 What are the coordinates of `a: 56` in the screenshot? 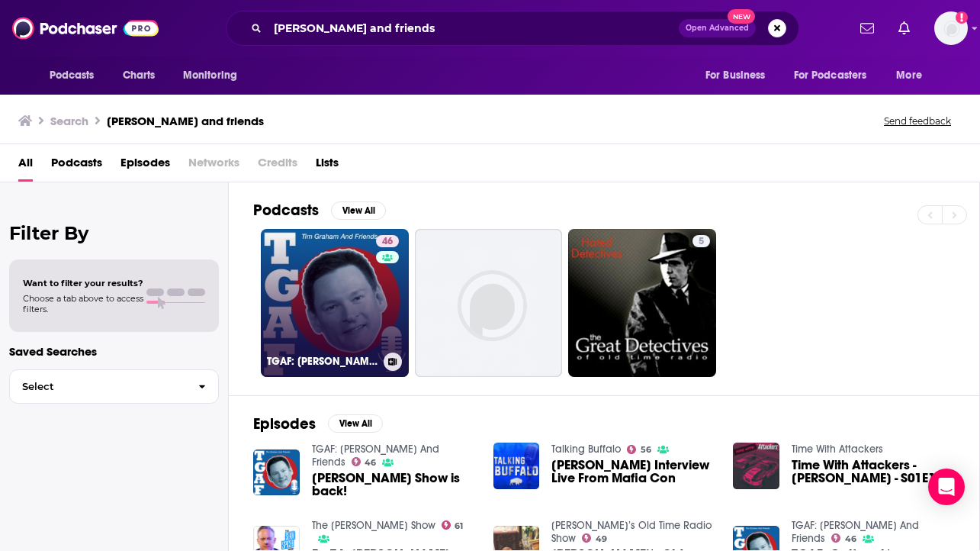 It's located at (640, 450).